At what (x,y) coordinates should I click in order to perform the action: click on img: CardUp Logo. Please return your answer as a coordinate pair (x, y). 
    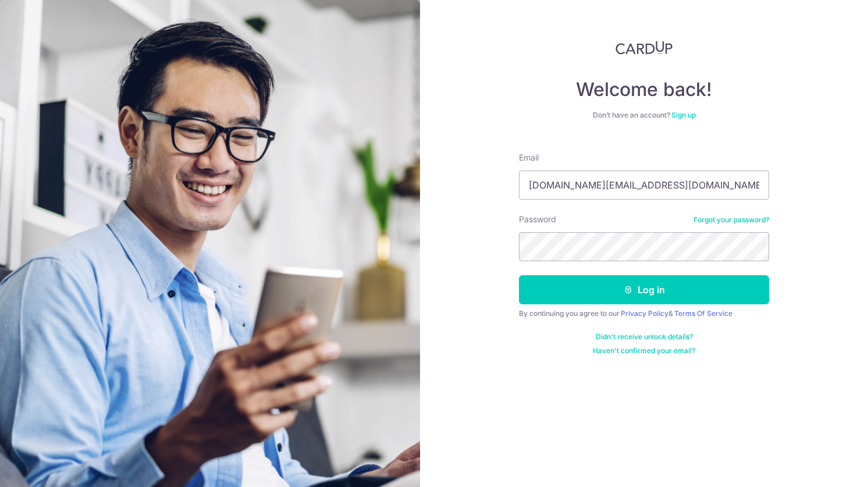
    Looking at the image, I should click on (644, 48).